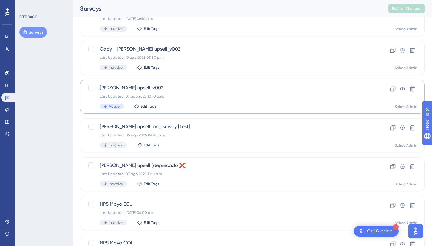 The width and height of the screenshot is (432, 246). What do you see at coordinates (228, 204) in the screenshot?
I see `span: NPS Mayo ECU` at bounding box center [228, 204].